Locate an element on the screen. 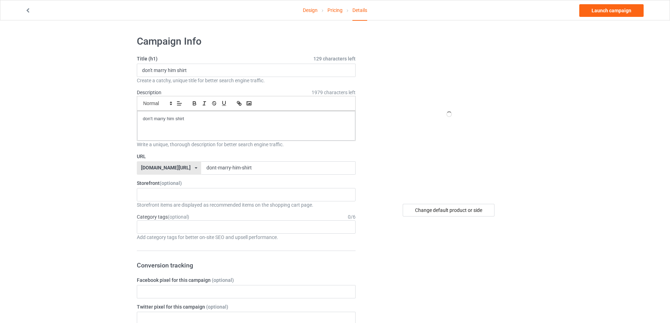  label: Twitter pixel for this campaign is located at coordinates (246, 307).